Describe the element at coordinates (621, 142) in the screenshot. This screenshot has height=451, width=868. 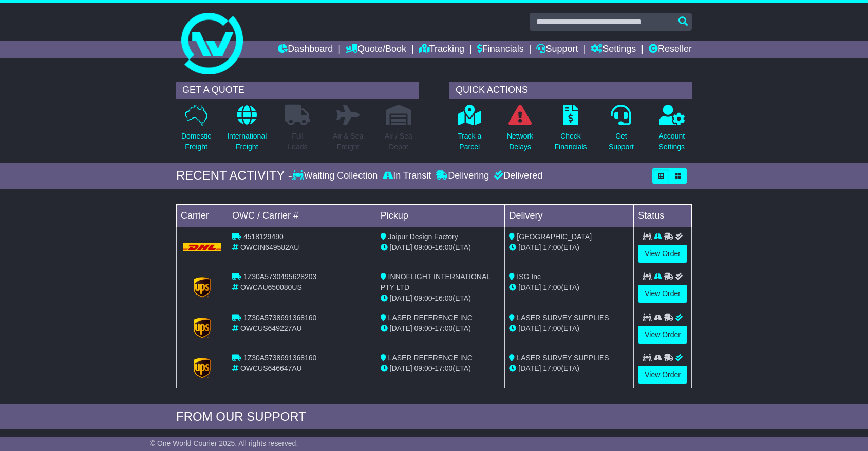
I see `p: Get Support` at that location.